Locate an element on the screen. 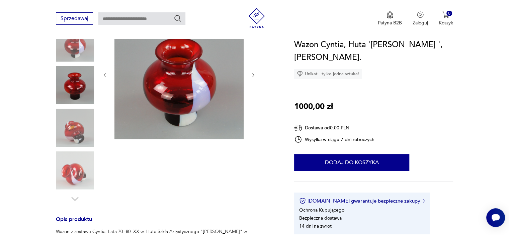  button: 0Koszyk is located at coordinates (446, 19).